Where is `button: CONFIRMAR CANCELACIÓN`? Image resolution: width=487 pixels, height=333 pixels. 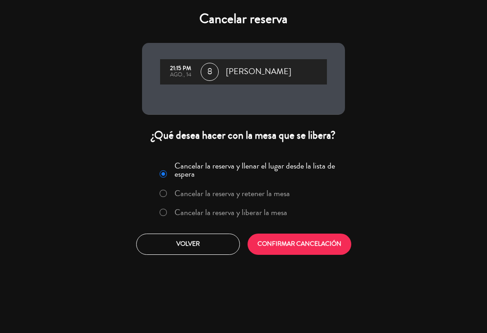
button: CONFIRMAR CANCELACIÓN is located at coordinates (300, 244).